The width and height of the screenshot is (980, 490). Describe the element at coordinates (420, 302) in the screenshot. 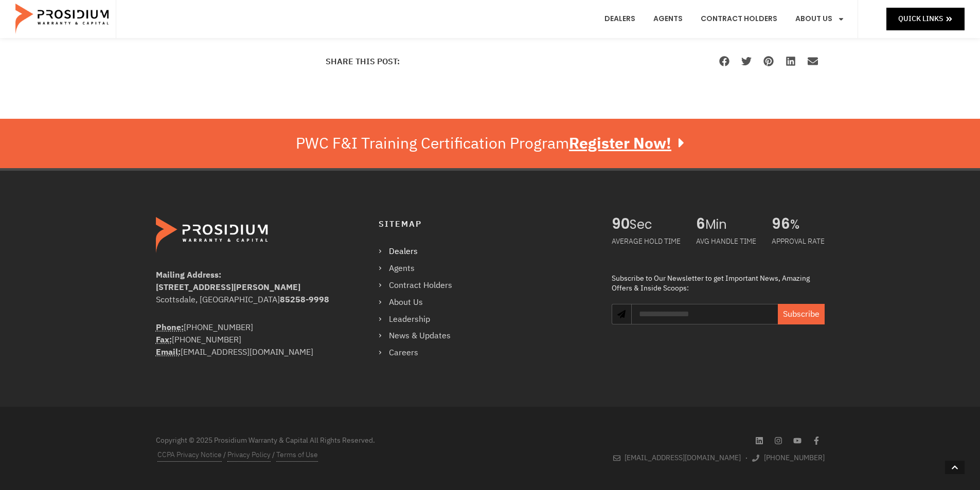

I see `a: About Us` at that location.